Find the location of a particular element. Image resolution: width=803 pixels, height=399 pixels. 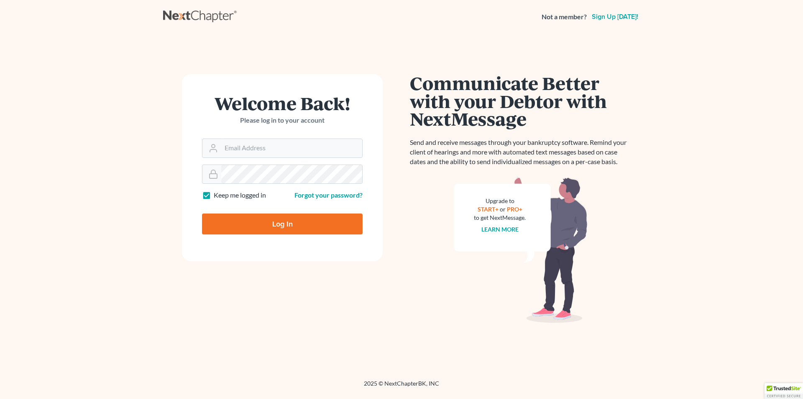

img: nextmessage_bg-59042aed3d76b12b5cd301f8e5b87938c9018125f34e5fa2b7a6b67550977c72.svg is located at coordinates (521, 250).